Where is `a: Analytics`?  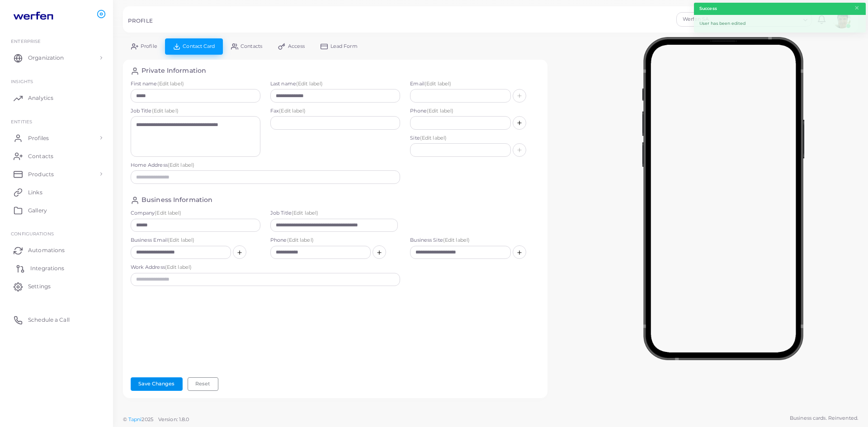 a: Analytics is located at coordinates (57, 98).